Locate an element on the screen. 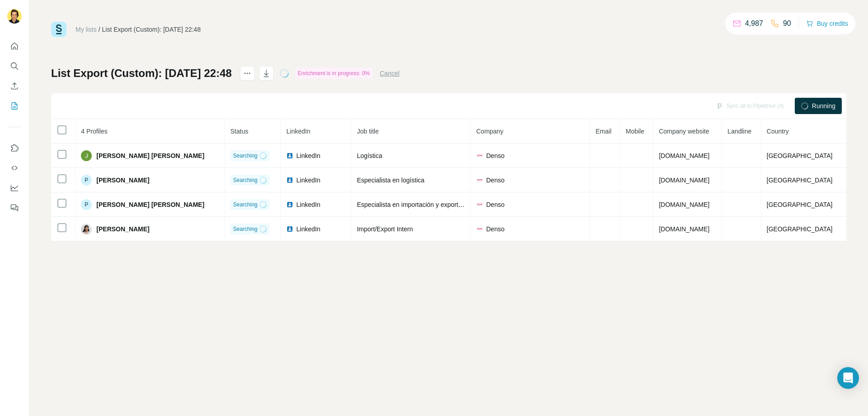 The height and width of the screenshot is (416, 868). span: Email is located at coordinates (603, 131).